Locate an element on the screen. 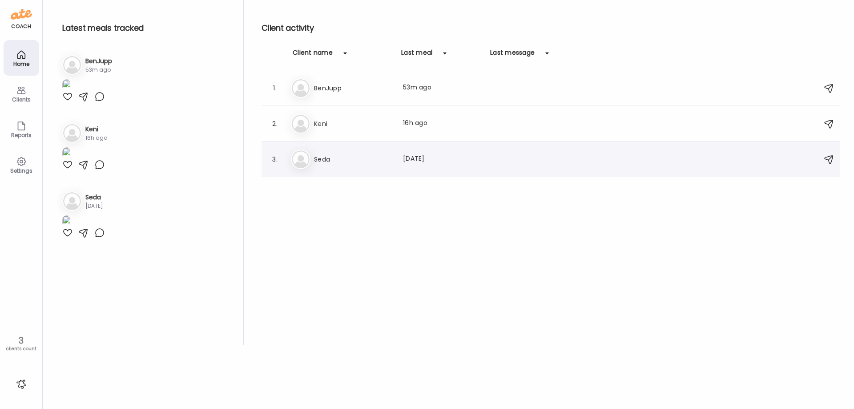  img: images%2F9FN57vT2oqRbZS02umJcrbHD5CE2%2FuxD3XeiO16HBNtRVKTq0%2F9sihLH2tf80jLxSkhdst_1080 is located at coordinates (67, 153).